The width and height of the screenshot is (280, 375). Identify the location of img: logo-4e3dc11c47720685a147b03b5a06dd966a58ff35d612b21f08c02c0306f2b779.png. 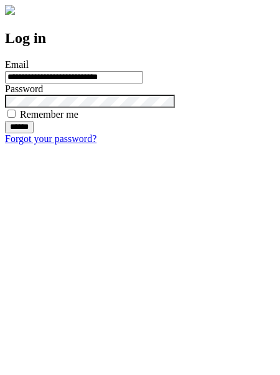
(10, 10).